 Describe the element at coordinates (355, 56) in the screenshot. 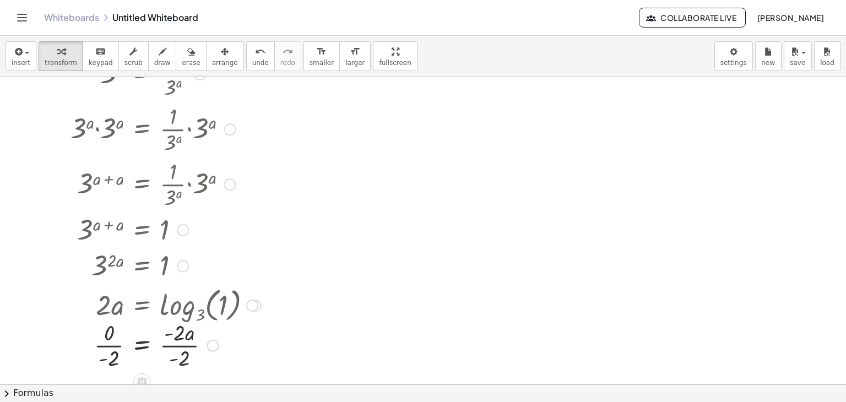

I see `button: format_sizelarger` at that location.